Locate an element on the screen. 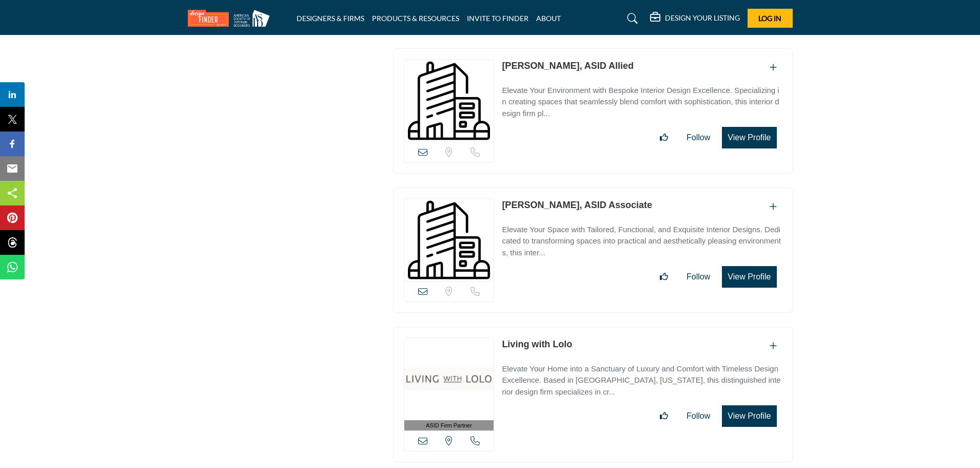  img: Living with Lolo is located at coordinates (449, 379).